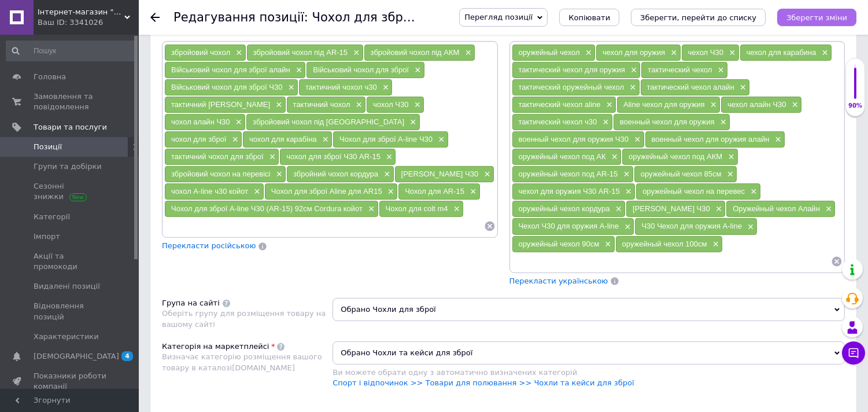  Describe the element at coordinates (66, 337) in the screenshot. I see `span: Характеристики` at that location.